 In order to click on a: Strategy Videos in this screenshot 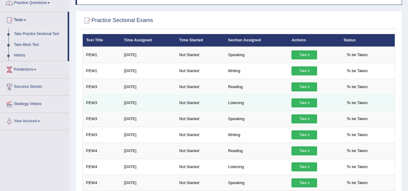, I will do `click(35, 103)`.